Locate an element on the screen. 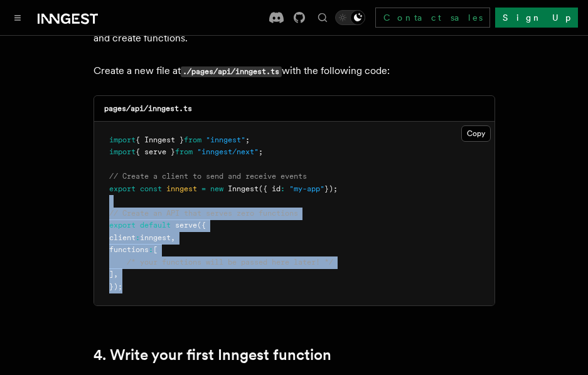 The height and width of the screenshot is (375, 588). code: ./pages/api/inngest.ts is located at coordinates (231, 72).